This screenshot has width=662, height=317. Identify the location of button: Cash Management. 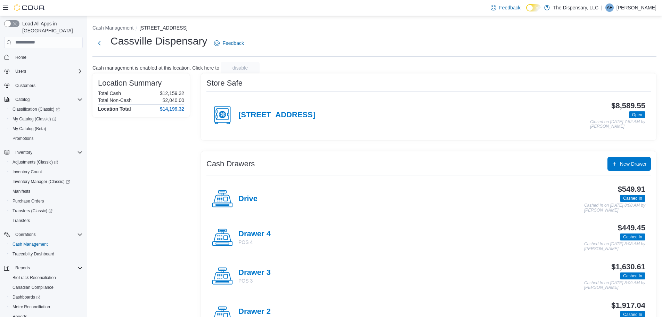
(46, 244).